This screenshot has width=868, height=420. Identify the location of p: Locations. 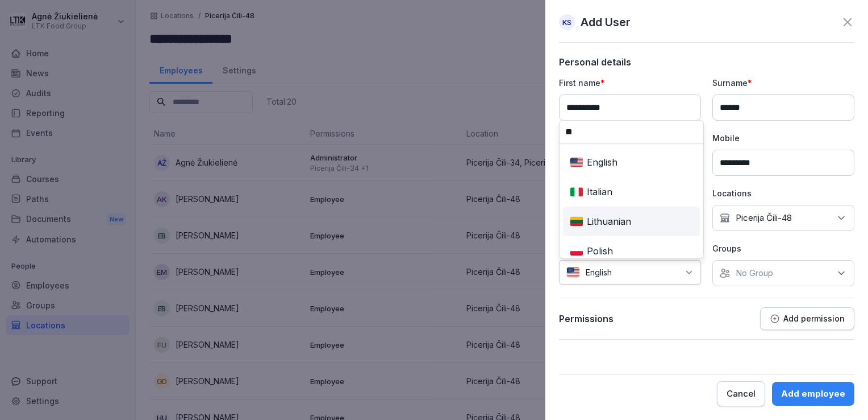
(783, 193).